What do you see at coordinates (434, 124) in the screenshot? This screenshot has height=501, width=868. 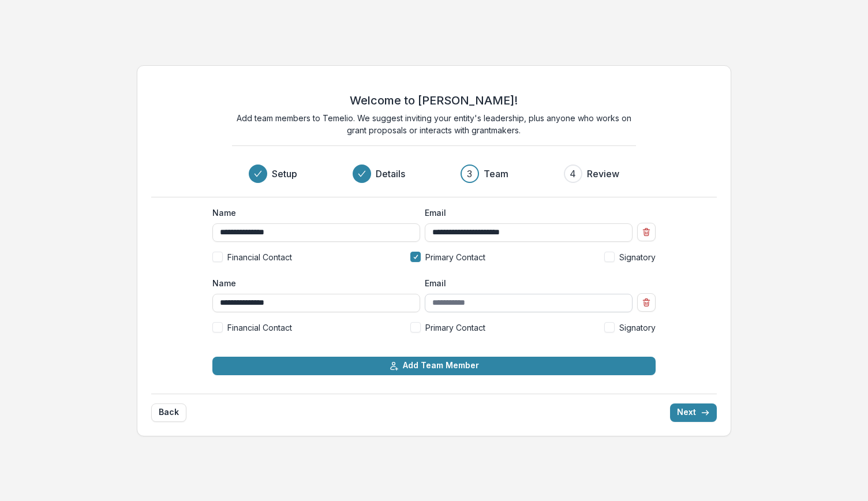 I see `p: Add team members to Temelio. We suggest inviting your entity's leadership, plus anyone who works ...` at bounding box center [434, 124].